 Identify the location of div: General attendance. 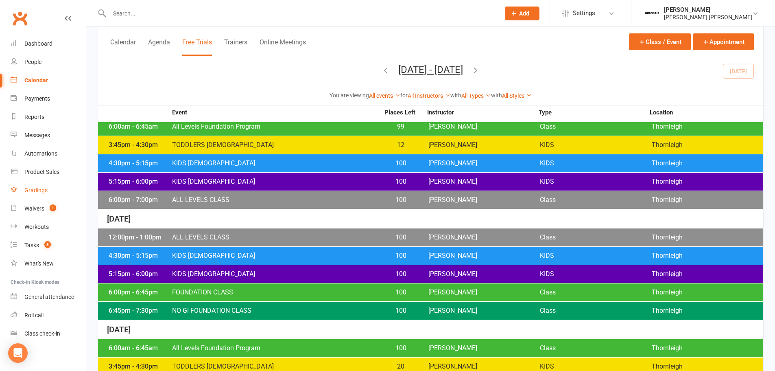
(49, 297).